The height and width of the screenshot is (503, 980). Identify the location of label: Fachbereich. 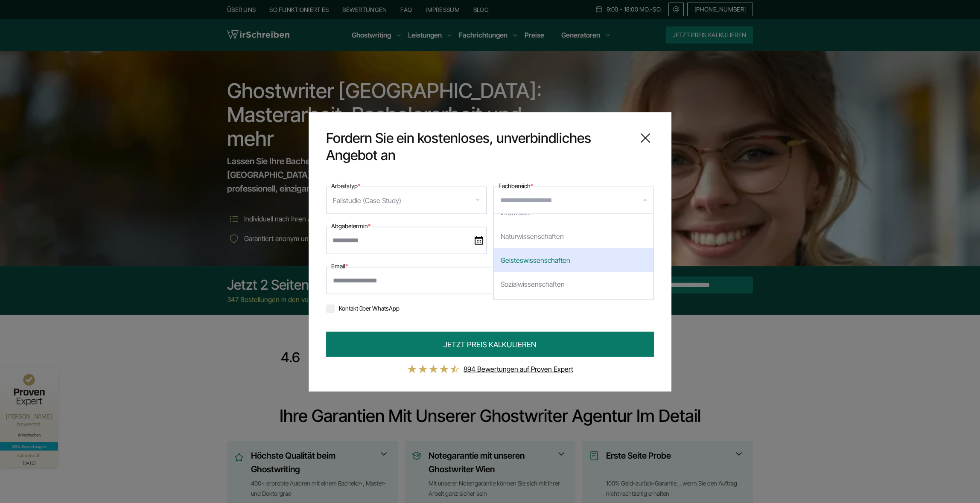
(516, 186).